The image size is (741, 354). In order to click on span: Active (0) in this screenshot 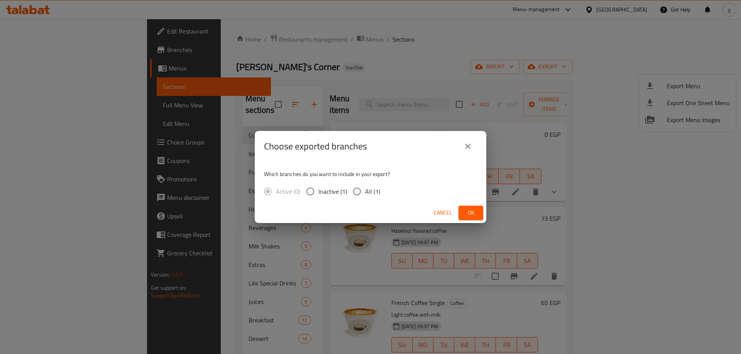, I will do `click(288, 192)`.